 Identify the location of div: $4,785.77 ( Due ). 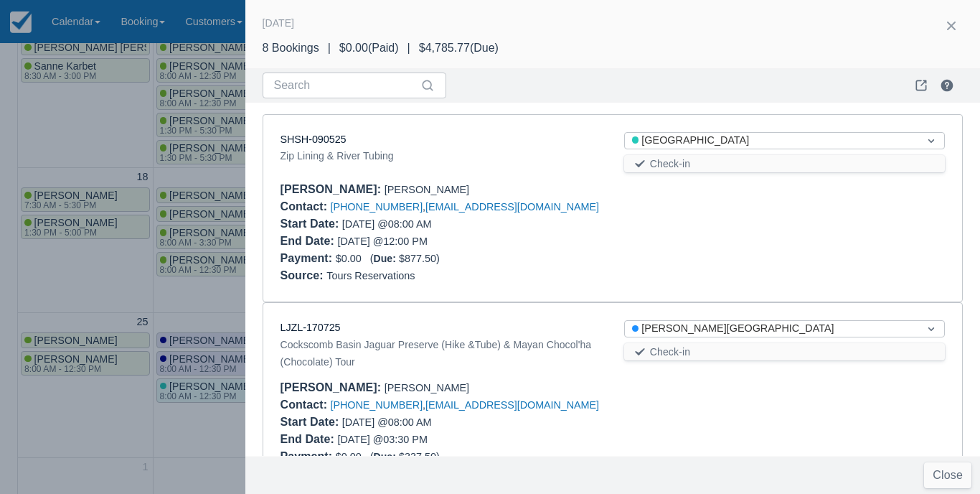
(459, 48).